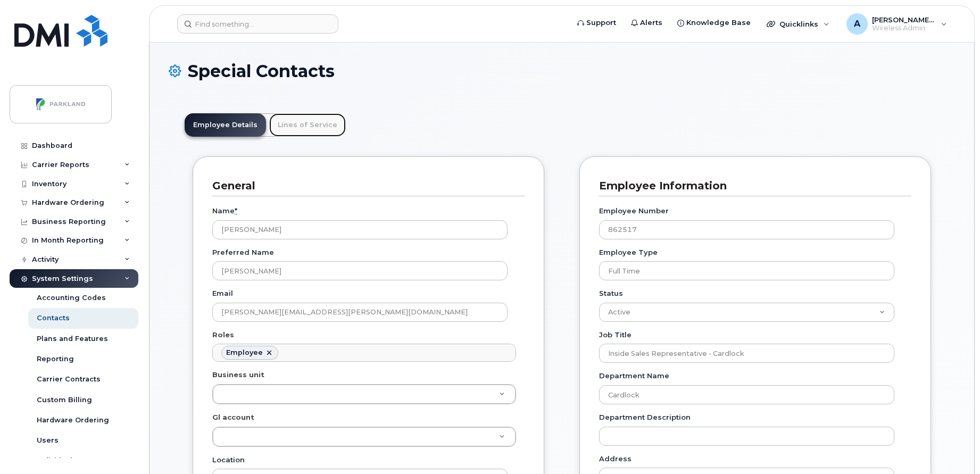  I want to click on label: Address, so click(615, 459).